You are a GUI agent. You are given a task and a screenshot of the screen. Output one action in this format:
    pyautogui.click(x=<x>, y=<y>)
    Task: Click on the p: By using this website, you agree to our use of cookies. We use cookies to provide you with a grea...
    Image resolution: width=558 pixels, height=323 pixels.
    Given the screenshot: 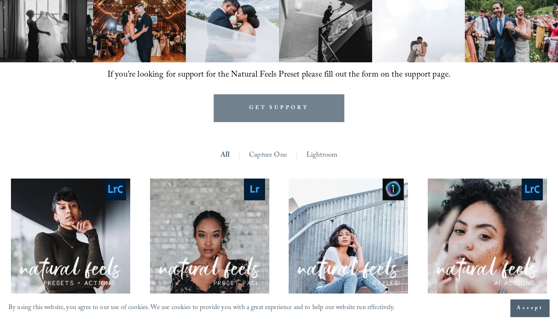 What is the action you would take?
    pyautogui.click(x=202, y=309)
    